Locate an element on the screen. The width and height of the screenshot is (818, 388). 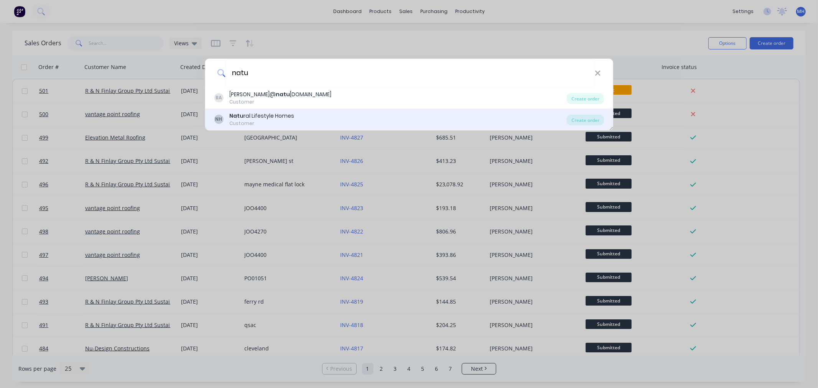
div: ral Lifestyle Homes is located at coordinates (261, 116).